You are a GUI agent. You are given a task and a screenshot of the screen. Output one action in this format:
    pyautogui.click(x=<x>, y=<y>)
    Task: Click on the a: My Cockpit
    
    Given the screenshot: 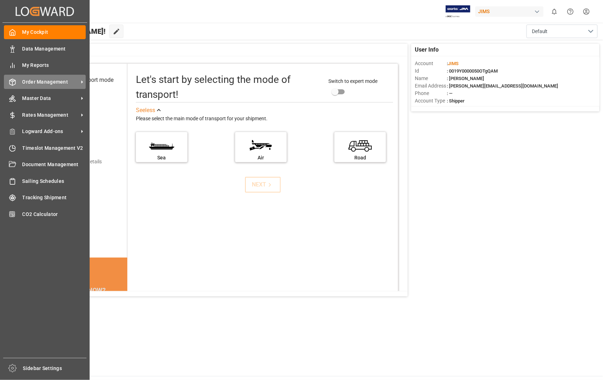 What is the action you would take?
    pyautogui.click(x=45, y=32)
    